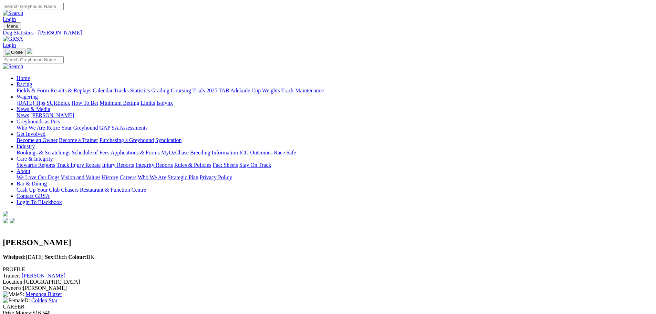 The image size is (656, 314). Describe the element at coordinates (6, 220) in the screenshot. I see `img: facebook.svg` at that location.